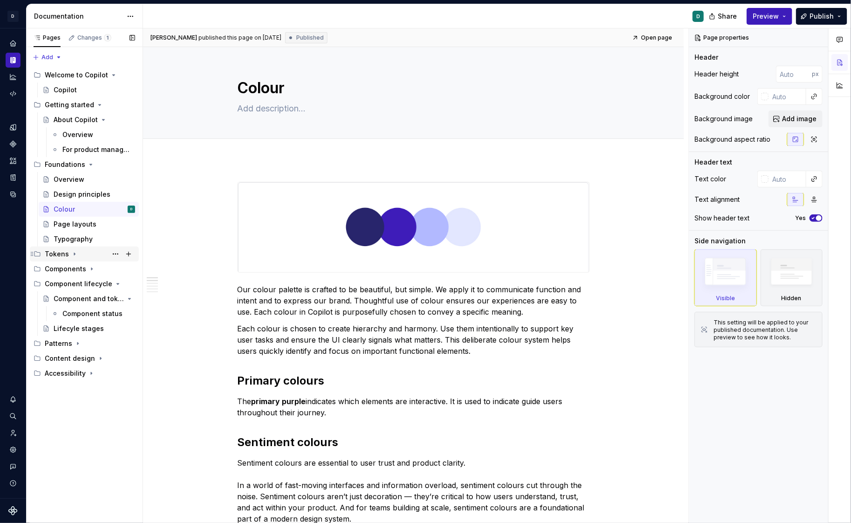 Image resolution: width=851 pixels, height=523 pixels. What do you see at coordinates (93, 150) in the screenshot?
I see `a: For product managers` at bounding box center [93, 150].